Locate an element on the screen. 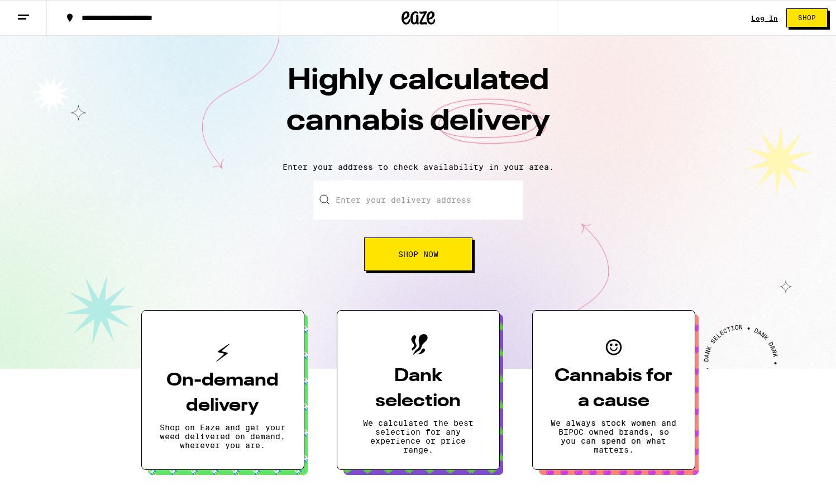 The width and height of the screenshot is (836, 504). p: We calculated the best selection for any experience or price range. is located at coordinates (418, 436).